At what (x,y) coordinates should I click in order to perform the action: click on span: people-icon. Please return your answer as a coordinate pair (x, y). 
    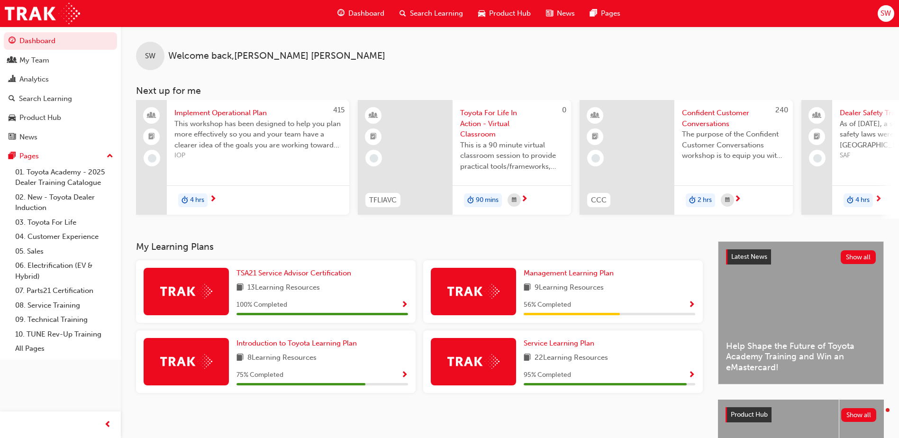
    Looking at the image, I should click on (817, 116).